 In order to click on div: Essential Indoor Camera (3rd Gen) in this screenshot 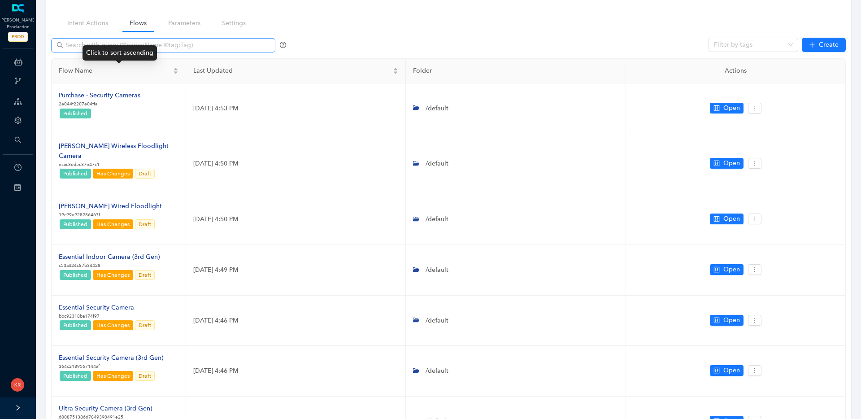, I will do `click(109, 257)`.